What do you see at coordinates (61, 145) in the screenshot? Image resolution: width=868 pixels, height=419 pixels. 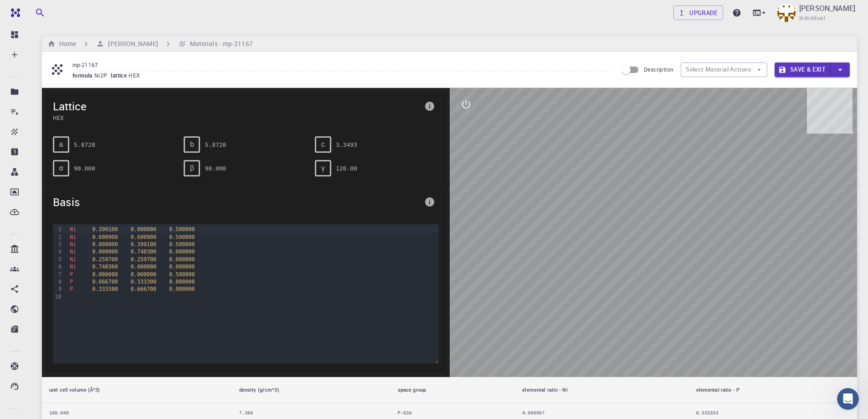 I see `span: a` at bounding box center [61, 145].